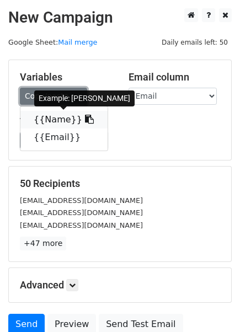  What do you see at coordinates (120, 184) in the screenshot?
I see `h5: 50 Recipients` at bounding box center [120, 184].